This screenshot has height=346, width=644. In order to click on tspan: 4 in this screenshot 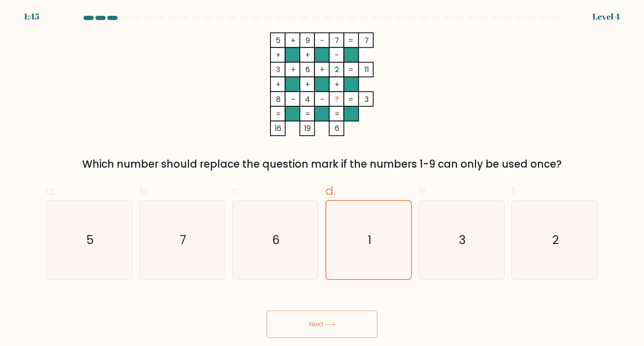, I will do `click(308, 99)`.